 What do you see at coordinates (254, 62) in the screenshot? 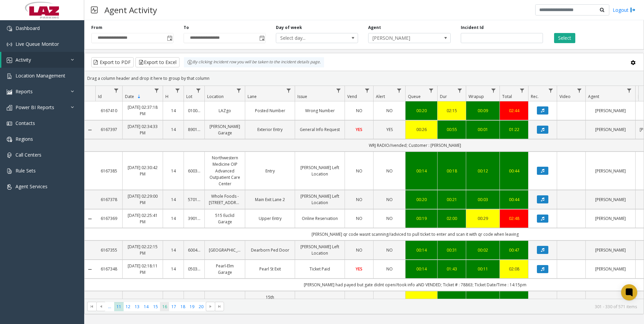
I see `div: By clicking Incident row you will be taken to the incident details page.` at bounding box center [254, 62].